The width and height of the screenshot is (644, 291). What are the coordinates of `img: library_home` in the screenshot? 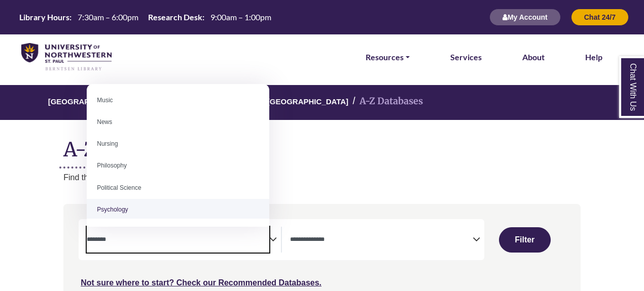 It's located at (66, 57).